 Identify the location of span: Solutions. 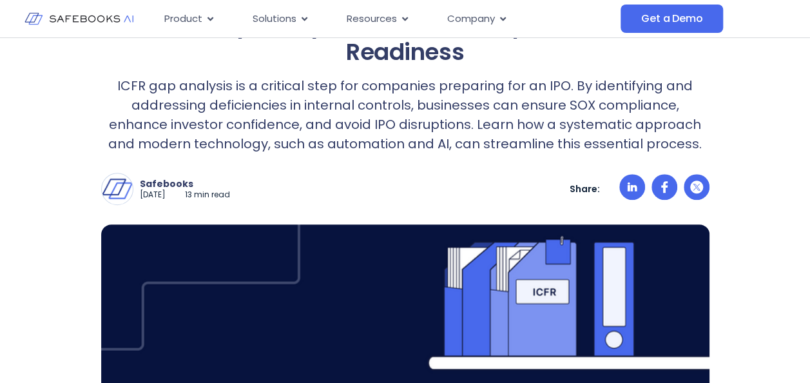
(275, 19).